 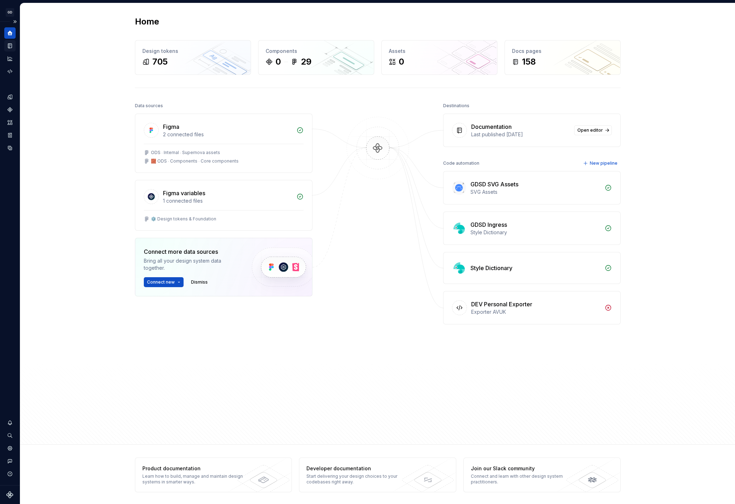 I want to click on div: GD, so click(x=10, y=12).